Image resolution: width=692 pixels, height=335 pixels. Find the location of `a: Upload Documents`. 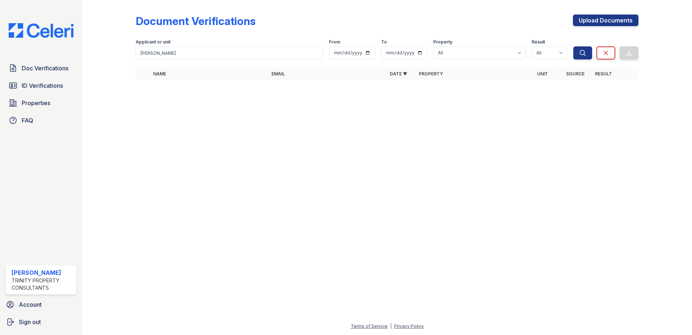

a: Upload Documents is located at coordinates (606, 20).